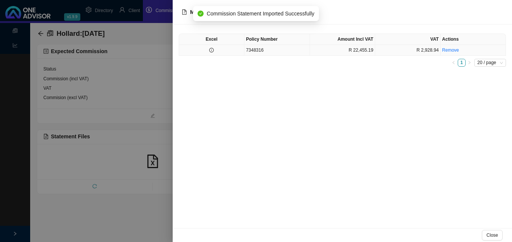  I want to click on th: Amount Incl VAT, so click(343, 39).